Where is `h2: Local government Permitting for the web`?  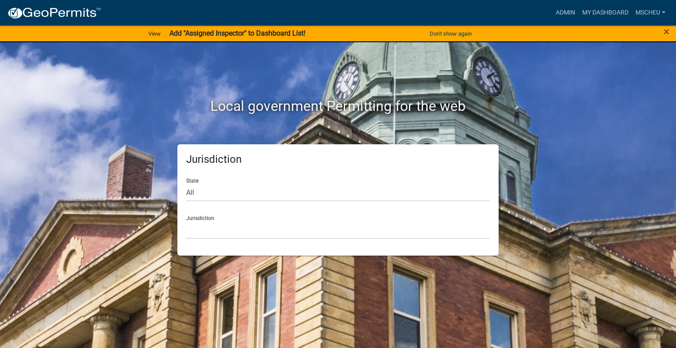
h2: Local government Permitting for the web is located at coordinates (338, 106).